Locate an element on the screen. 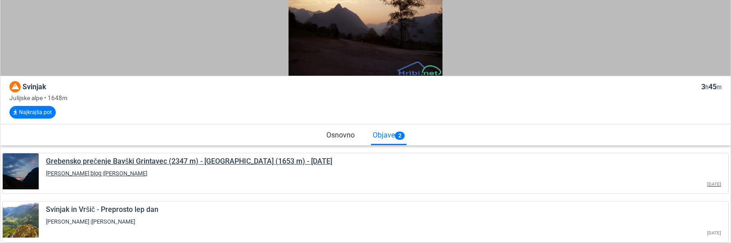 This screenshot has height=243, width=731. span: 3 45 is located at coordinates (712, 86).